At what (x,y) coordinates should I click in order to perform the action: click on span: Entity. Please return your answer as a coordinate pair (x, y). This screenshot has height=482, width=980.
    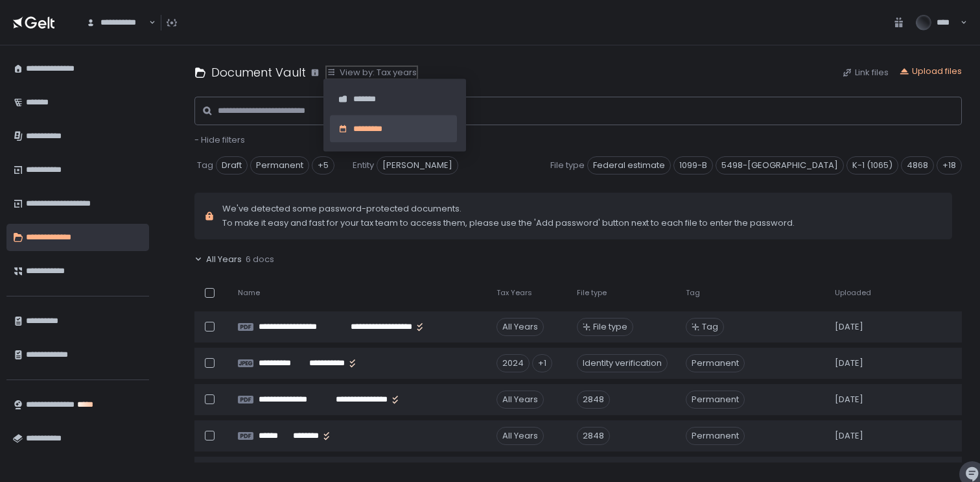
    Looking at the image, I should click on (363, 166).